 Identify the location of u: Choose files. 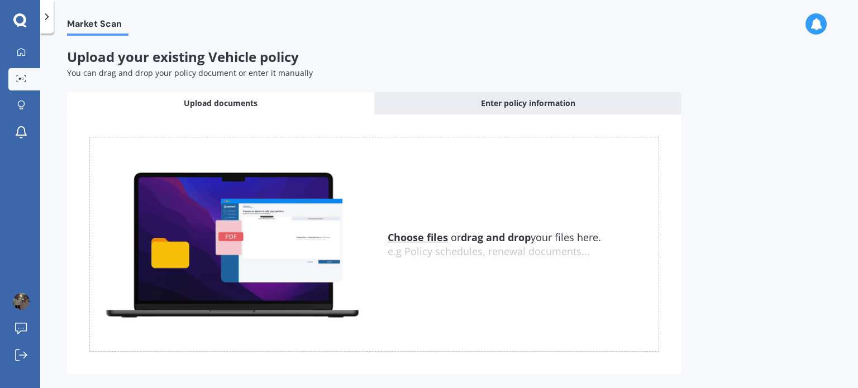
(418, 238).